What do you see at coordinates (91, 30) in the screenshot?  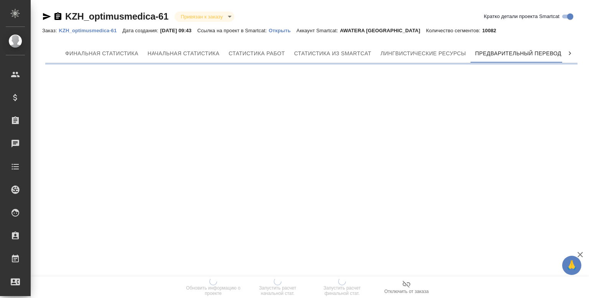 I see `p: KZH_optimusmedica-61` at bounding box center [91, 30].